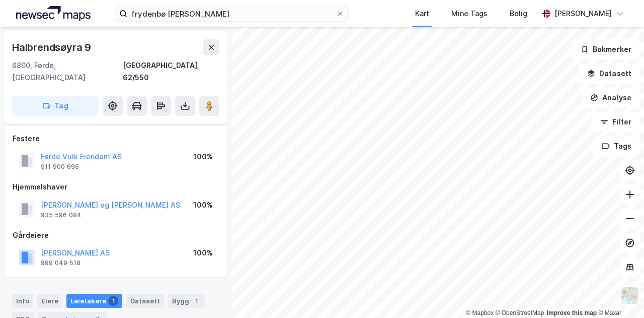  Describe the element at coordinates (60, 166) in the screenshot. I see `div: 911 900 696` at that location.